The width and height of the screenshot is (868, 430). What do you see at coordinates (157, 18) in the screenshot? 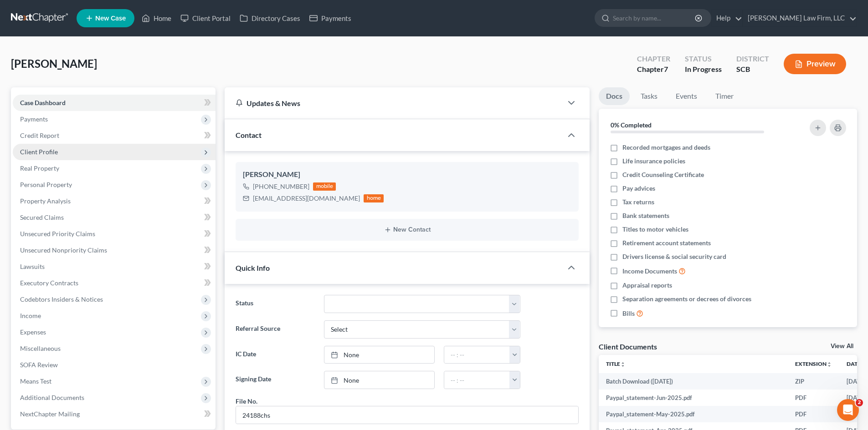
I see `a: Home` at bounding box center [157, 18].